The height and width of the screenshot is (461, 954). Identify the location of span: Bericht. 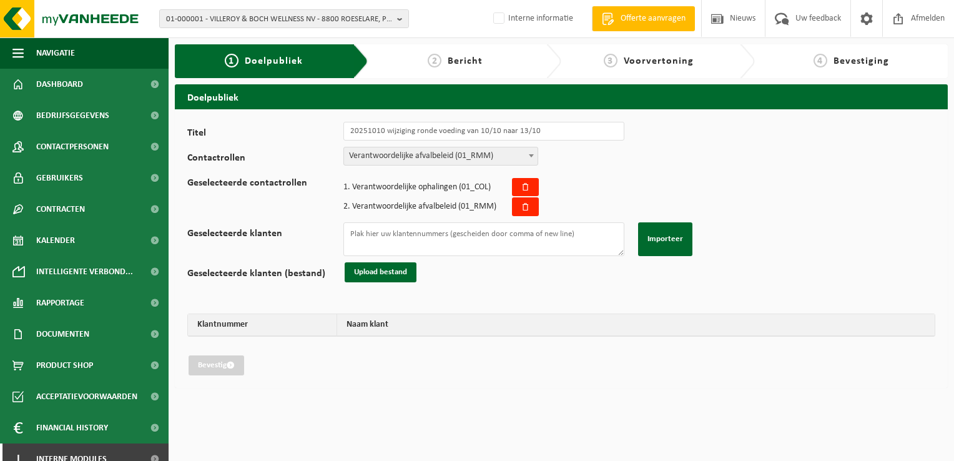
(465, 61).